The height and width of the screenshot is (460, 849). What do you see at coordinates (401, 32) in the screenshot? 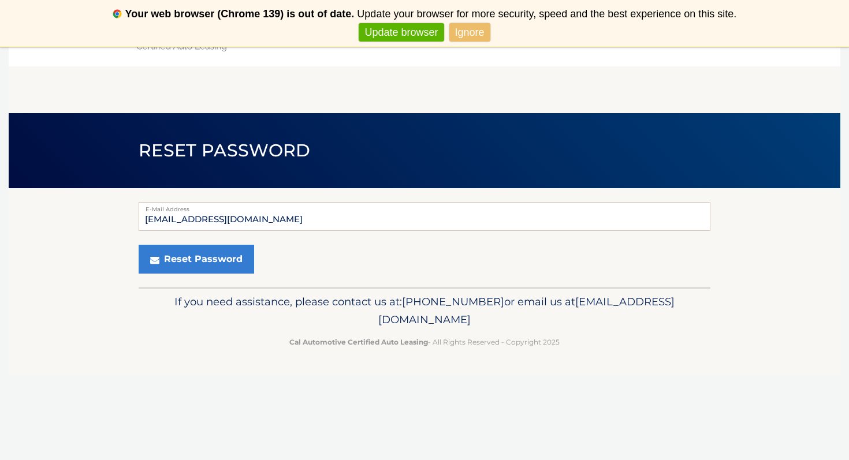
I see `a: Update browser` at bounding box center [401, 32].